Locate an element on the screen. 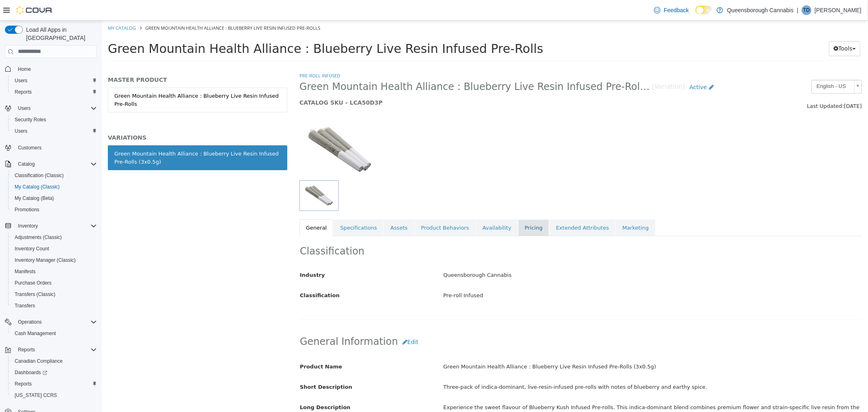 The height and width of the screenshot is (412, 868). button: Edit is located at coordinates (309, 321).